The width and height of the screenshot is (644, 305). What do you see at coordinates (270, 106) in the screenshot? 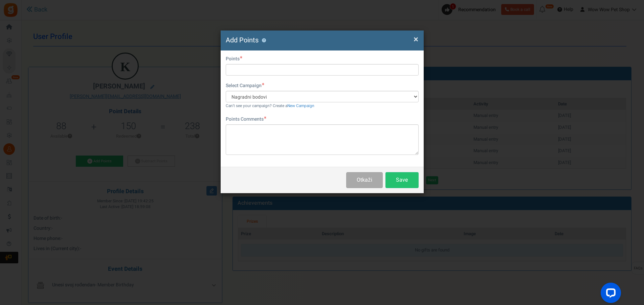
I see `small: Can't see your campaign? Create a` at bounding box center [270, 106].